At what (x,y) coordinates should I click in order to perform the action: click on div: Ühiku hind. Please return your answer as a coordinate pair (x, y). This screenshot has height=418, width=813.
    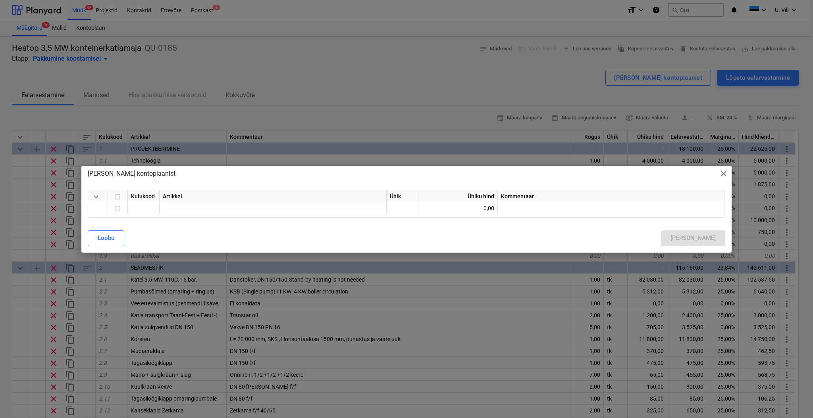
    Looking at the image, I should click on (458, 197).